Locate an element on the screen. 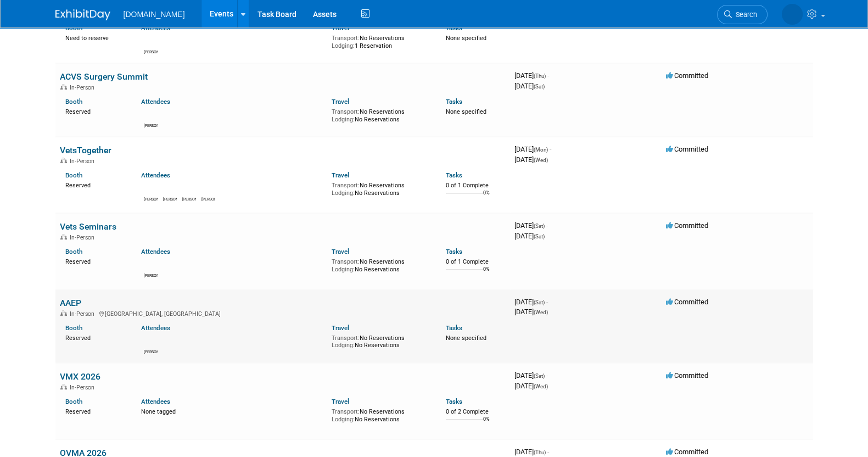 This screenshot has height=457, width=868. a: AAEP is located at coordinates (70, 302).